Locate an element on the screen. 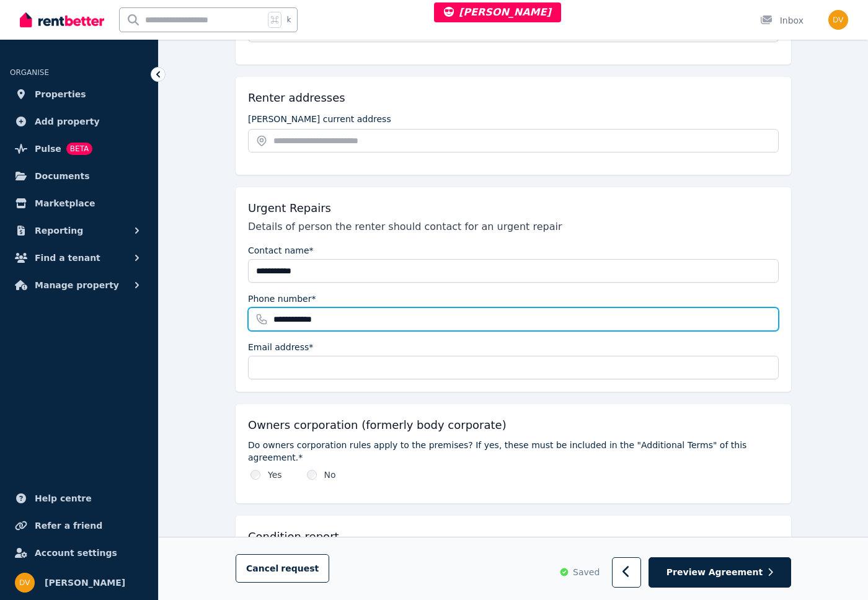 The width and height of the screenshot is (868, 600). span: Reporting is located at coordinates (59, 230).